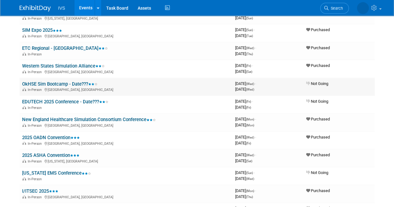 This screenshot has width=394, height=207. I want to click on img: ExhibitDay, so click(35, 8).